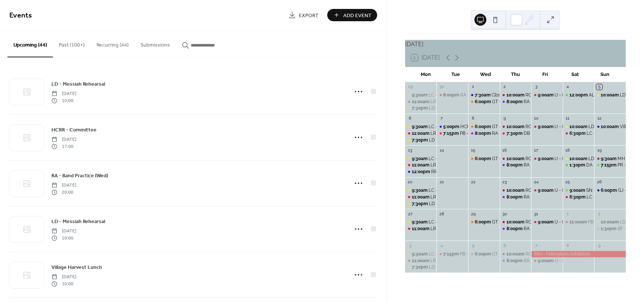 This screenshot has width=644, height=302. I want to click on div: Thu, so click(515, 74).